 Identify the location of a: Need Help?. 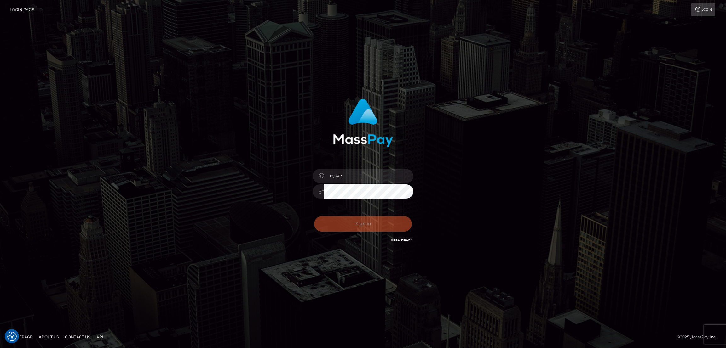
(401, 240).